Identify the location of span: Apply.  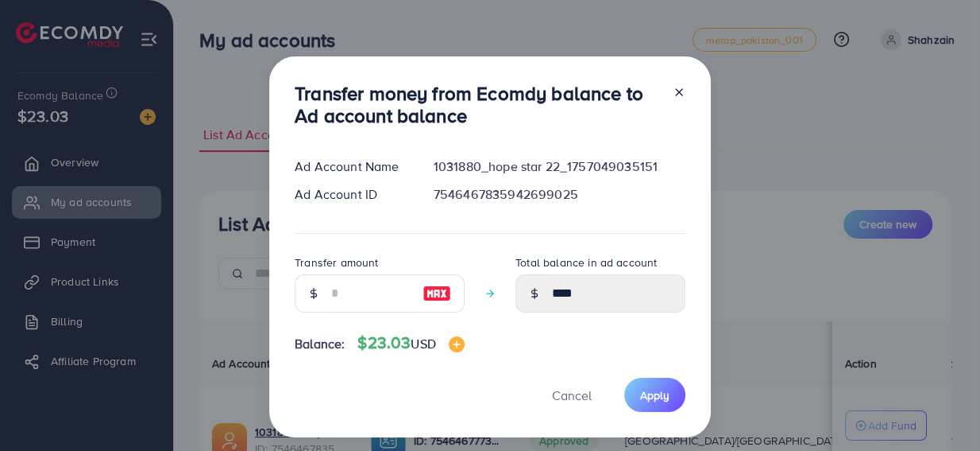
(655, 395).